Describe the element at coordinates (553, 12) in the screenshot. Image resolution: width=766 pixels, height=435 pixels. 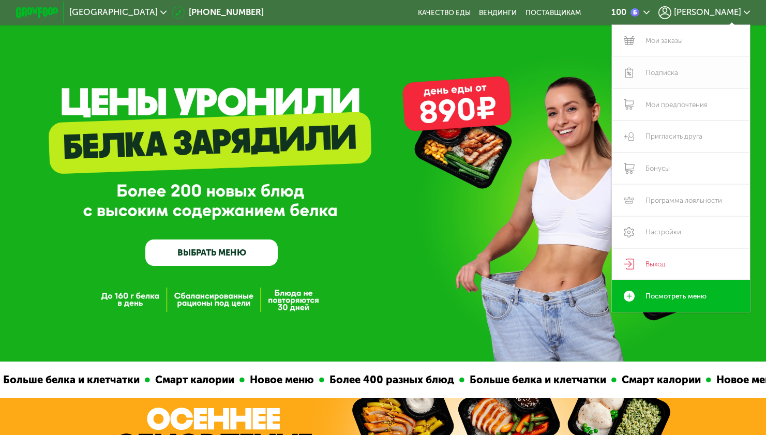
I see `div: поставщикам` at that location.